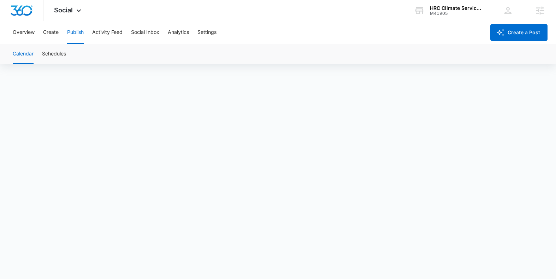 Image resolution: width=556 pixels, height=279 pixels. Describe the element at coordinates (456, 13) in the screenshot. I see `div: account id` at that location.